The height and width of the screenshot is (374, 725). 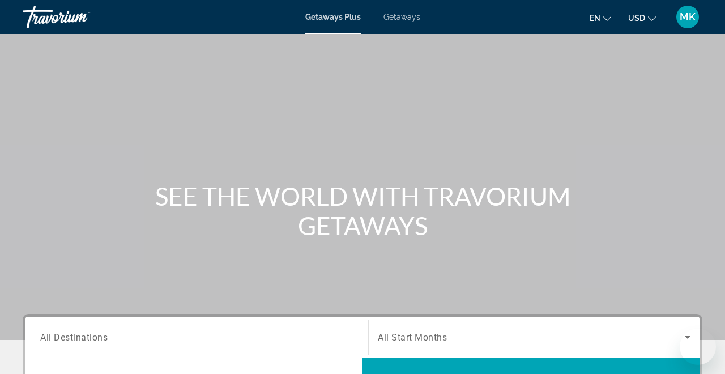 I want to click on span: All Start Months, so click(x=412, y=337).